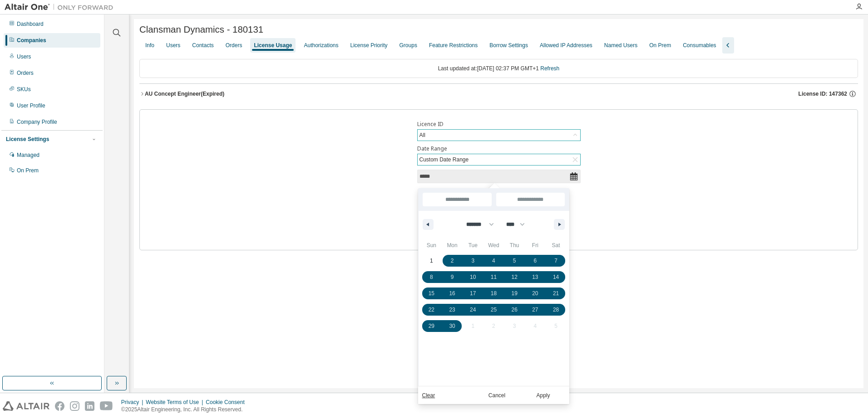 This screenshot has width=868, height=419. I want to click on span: 11, so click(494, 277).